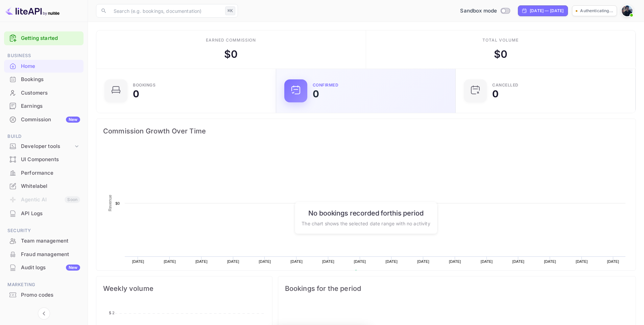 The height and width of the screenshot is (325, 644). Describe the element at coordinates (50, 120) in the screenshot. I see `div: Commission` at that location.